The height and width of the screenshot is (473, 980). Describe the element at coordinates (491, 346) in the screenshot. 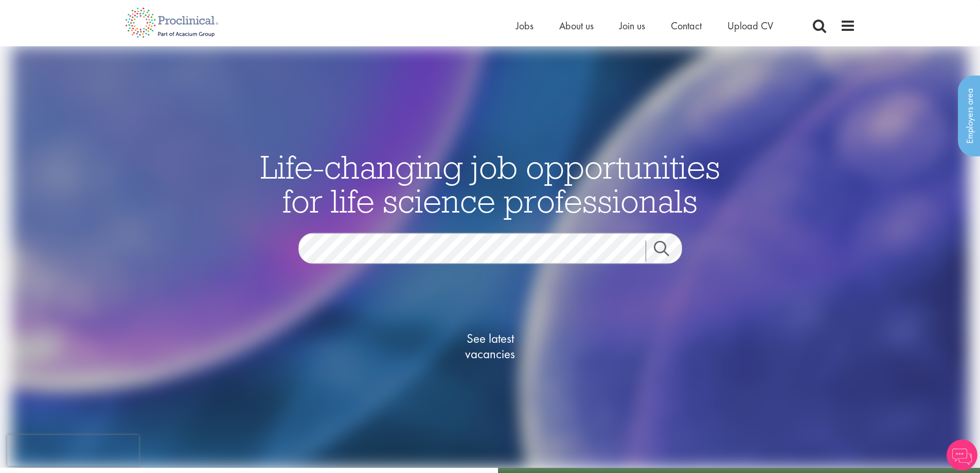

I see `a: See latestvacancies` at that location.